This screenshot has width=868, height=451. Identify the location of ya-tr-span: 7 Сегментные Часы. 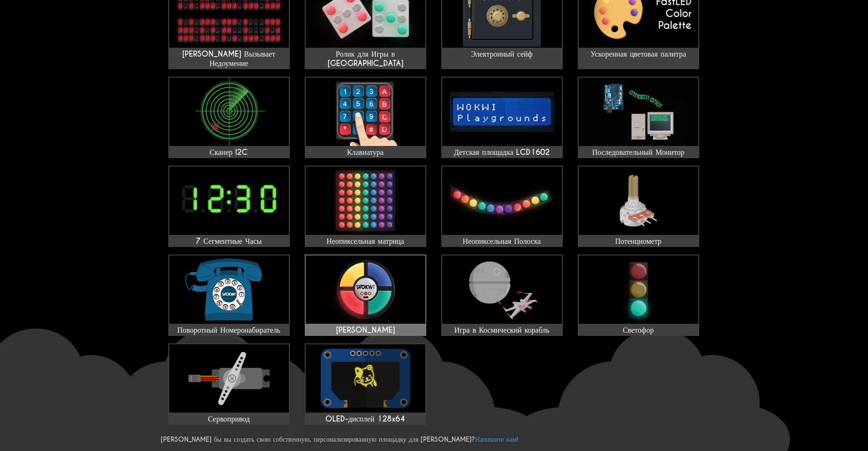
(229, 241).